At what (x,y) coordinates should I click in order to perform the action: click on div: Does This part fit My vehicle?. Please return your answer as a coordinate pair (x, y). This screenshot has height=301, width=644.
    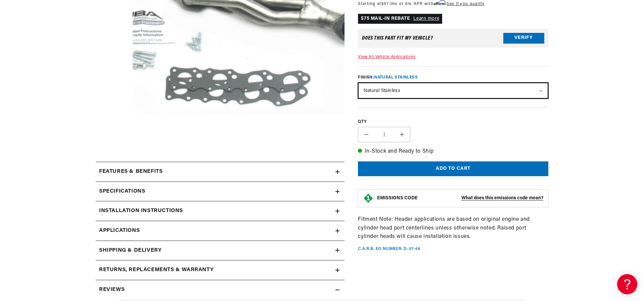
    Looking at the image, I should click on (397, 38).